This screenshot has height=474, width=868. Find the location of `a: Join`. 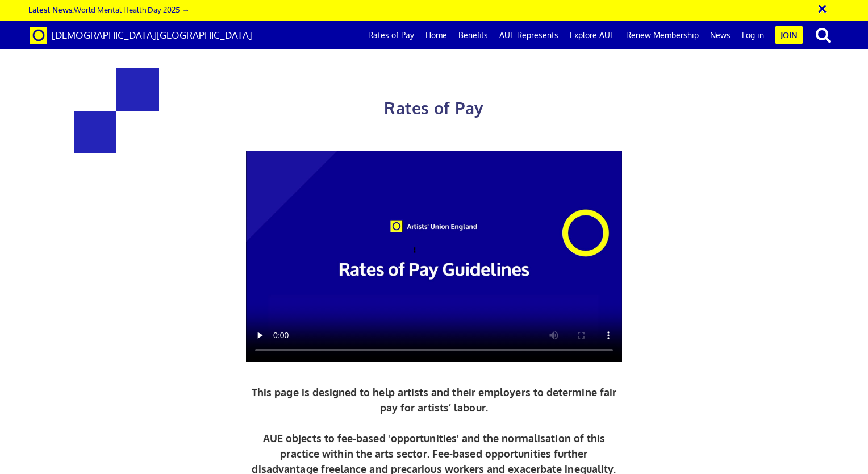

a: Join is located at coordinates (790, 34).